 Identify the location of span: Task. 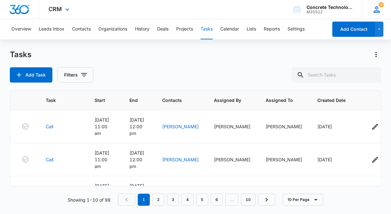
(58, 100).